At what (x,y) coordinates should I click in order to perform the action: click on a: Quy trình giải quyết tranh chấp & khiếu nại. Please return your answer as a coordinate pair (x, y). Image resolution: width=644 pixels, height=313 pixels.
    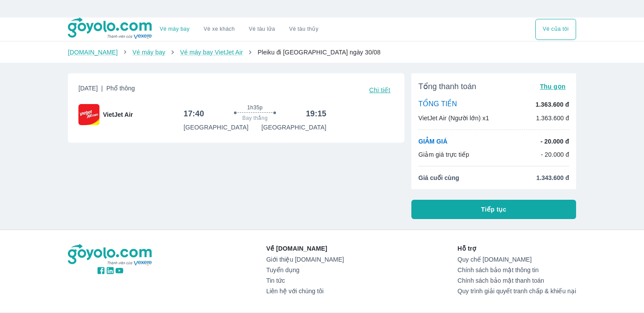
    Looking at the image, I should click on (517, 291).